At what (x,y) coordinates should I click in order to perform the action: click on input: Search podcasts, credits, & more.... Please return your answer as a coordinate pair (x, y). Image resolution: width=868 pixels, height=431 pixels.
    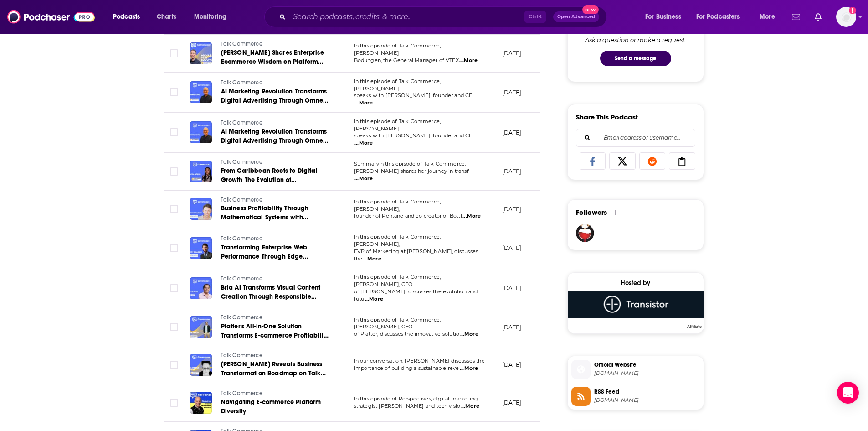
    Looking at the image, I should click on (407, 17).